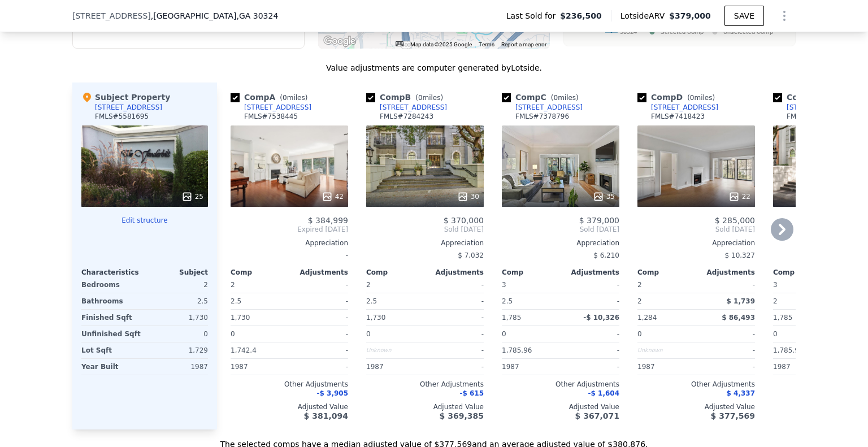 Image resolution: width=868 pixels, height=447 pixels. What do you see at coordinates (328, 221) in the screenshot?
I see `span: $ 384,999` at bounding box center [328, 221].